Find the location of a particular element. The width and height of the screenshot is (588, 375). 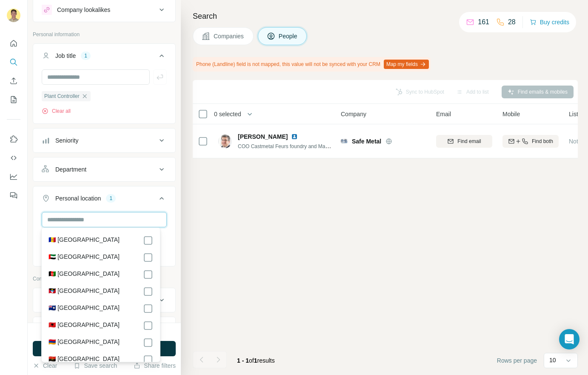

div: Company lookalikes is located at coordinates (83, 10).